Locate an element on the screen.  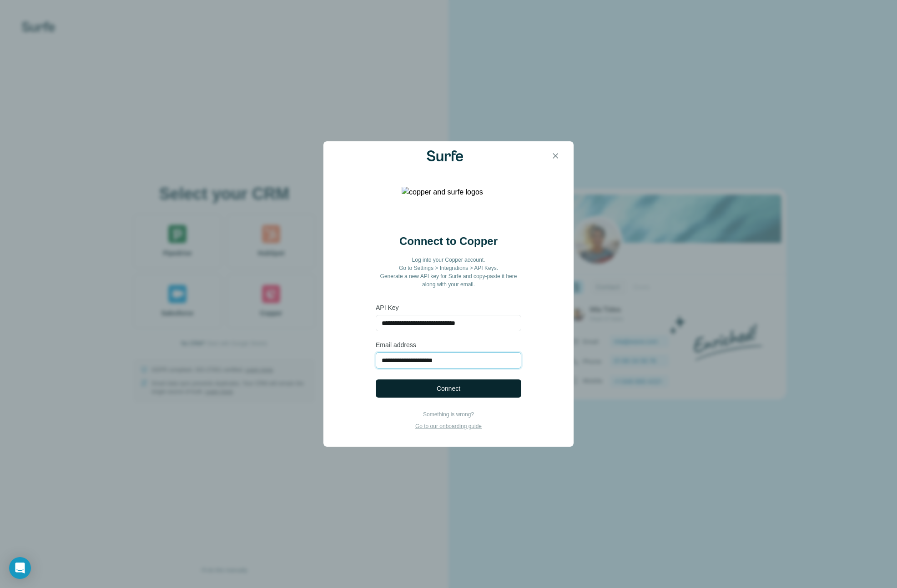
p: Something is wrong? is located at coordinates (448, 415).